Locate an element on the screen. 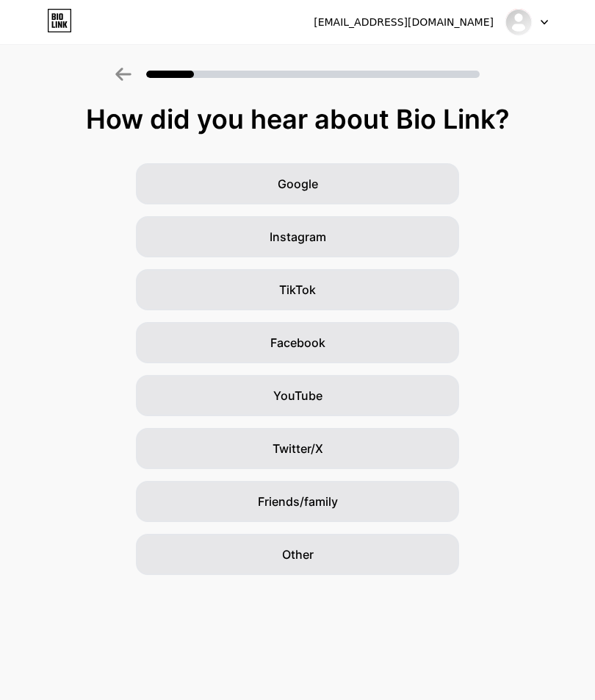  span: TikTok is located at coordinates (298, 289).